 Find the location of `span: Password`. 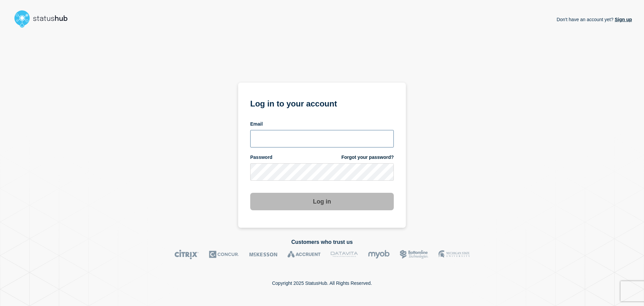

span: Password is located at coordinates (261, 157).